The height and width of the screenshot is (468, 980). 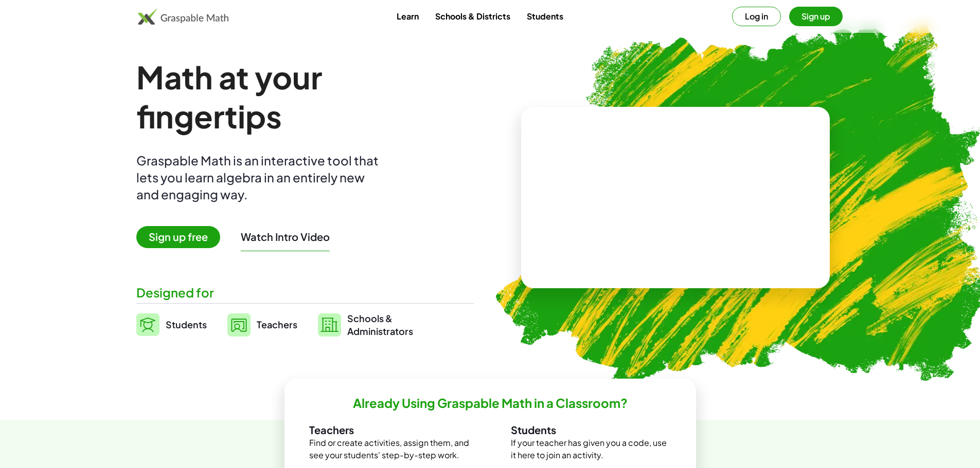 I want to click on p: If your teacher has given you a code, use it here to join an activity., so click(x=591, y=450).